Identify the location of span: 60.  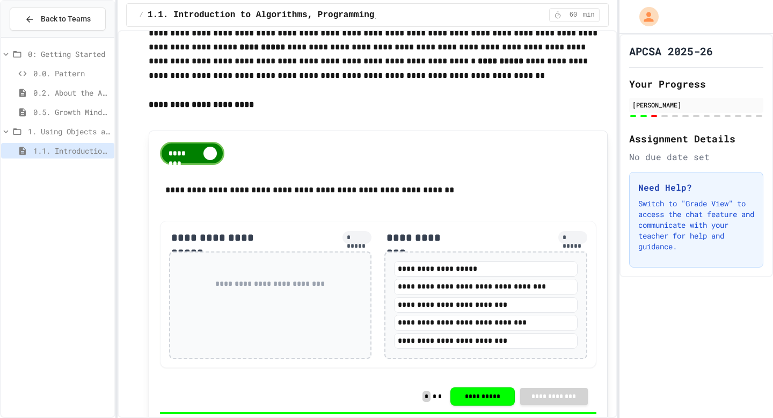
(573, 15).